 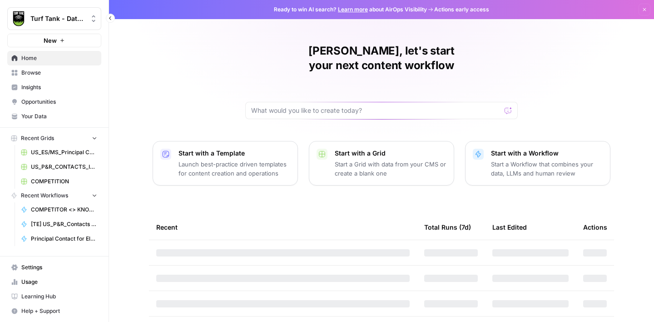 What do you see at coordinates (54, 282) in the screenshot?
I see `a: Usage` at bounding box center [54, 282].